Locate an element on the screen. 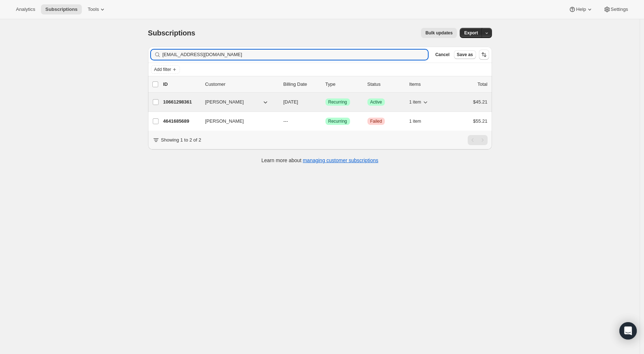 The height and width of the screenshot is (354, 644). span: $45.21 is located at coordinates (480, 102).